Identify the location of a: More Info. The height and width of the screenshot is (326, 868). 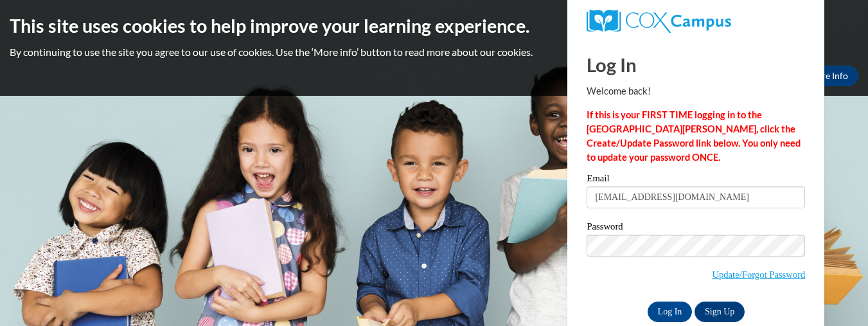
(828, 76).